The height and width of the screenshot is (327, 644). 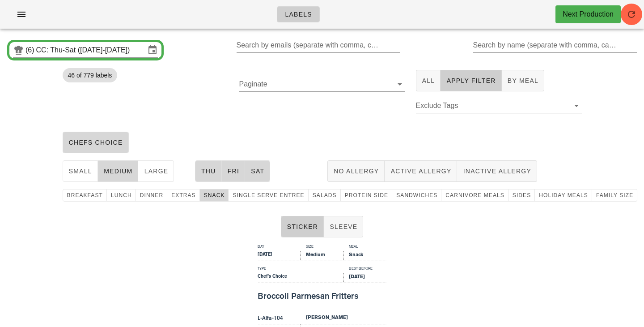 I want to click on span: Sticker, so click(x=302, y=226).